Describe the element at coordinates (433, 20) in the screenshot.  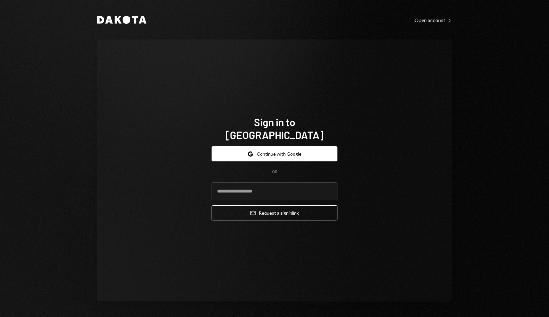
I see `a: Open account` at that location.